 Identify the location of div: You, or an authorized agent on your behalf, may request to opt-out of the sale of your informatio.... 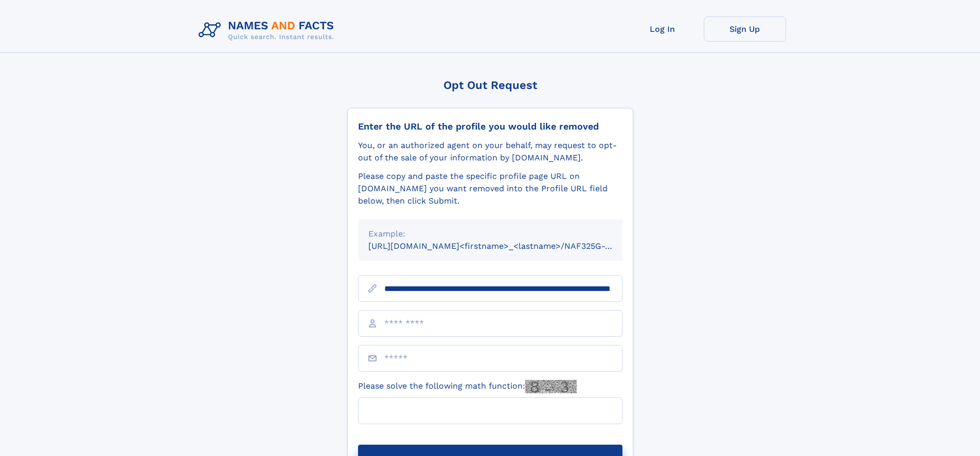
(490, 152).